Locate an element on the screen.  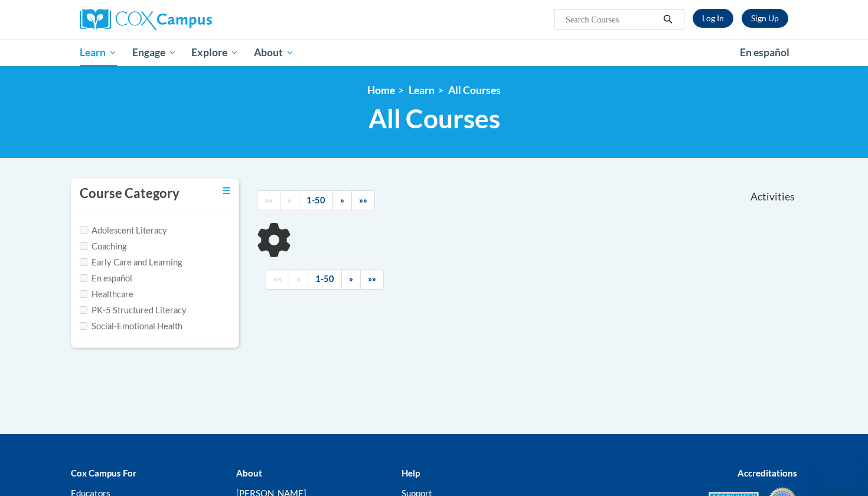
label: Coaching is located at coordinates (103, 246).